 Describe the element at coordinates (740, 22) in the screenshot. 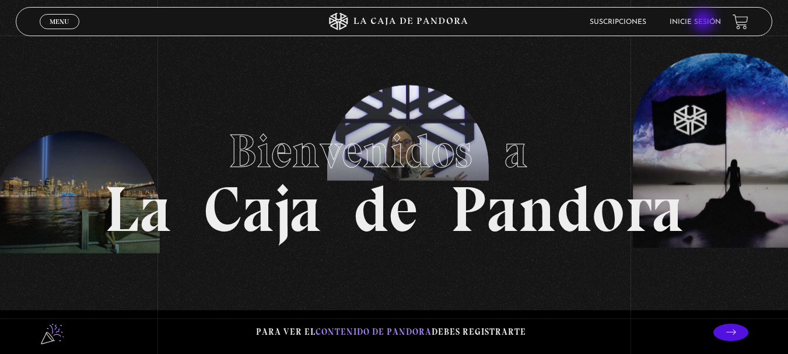

I see `a: View your shopping cart` at that location.